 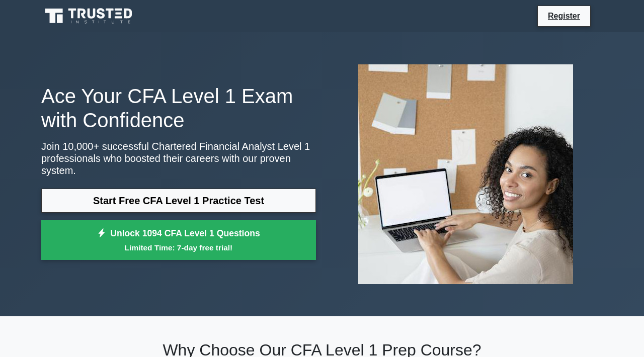 What do you see at coordinates (179, 201) in the screenshot?
I see `a: Start Free CFA Level 1 Practice Test` at bounding box center [179, 201].